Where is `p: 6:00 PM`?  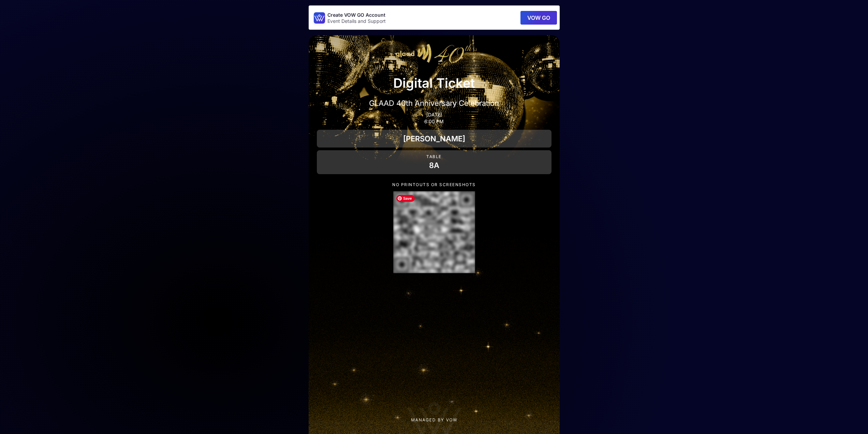 p: 6:00 PM is located at coordinates (434, 122).